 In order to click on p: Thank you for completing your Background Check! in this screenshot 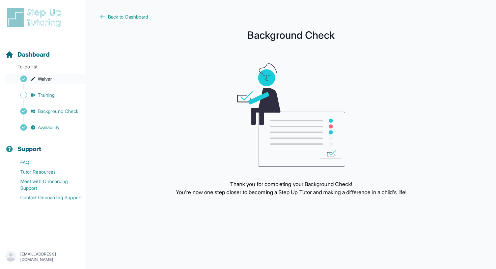, I will do `click(291, 184)`.